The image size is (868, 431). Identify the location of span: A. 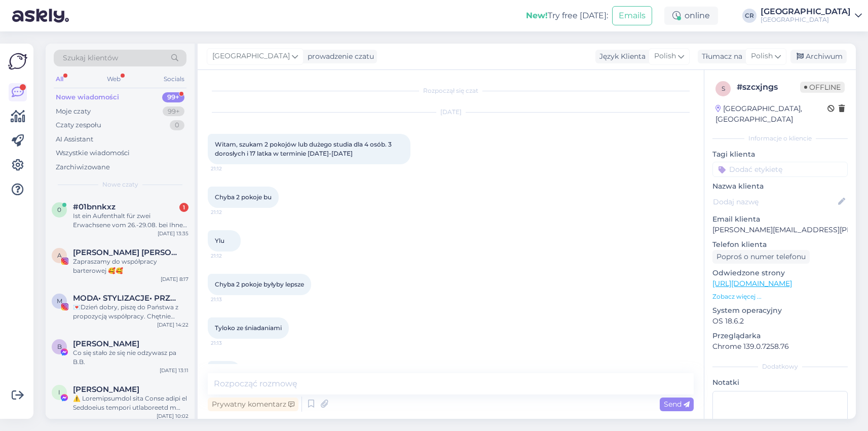
(59, 255).